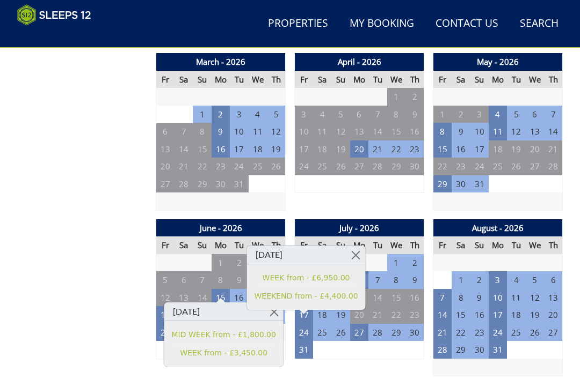  I want to click on td: 27, so click(534, 166).